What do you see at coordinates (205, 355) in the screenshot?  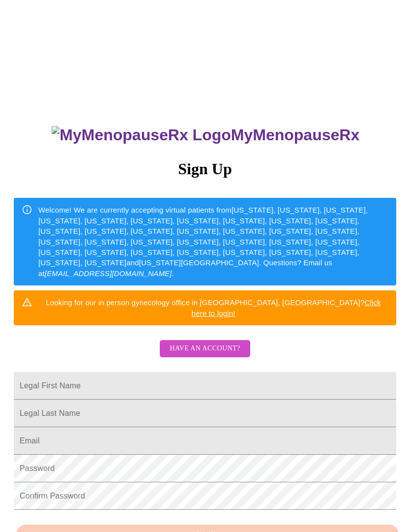 I see `a: Have an account?` at bounding box center [205, 355].